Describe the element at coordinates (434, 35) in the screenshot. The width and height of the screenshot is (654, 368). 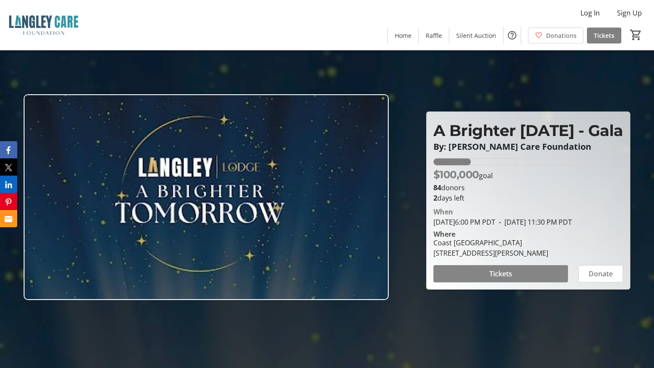
I see `span: Raffle` at that location.